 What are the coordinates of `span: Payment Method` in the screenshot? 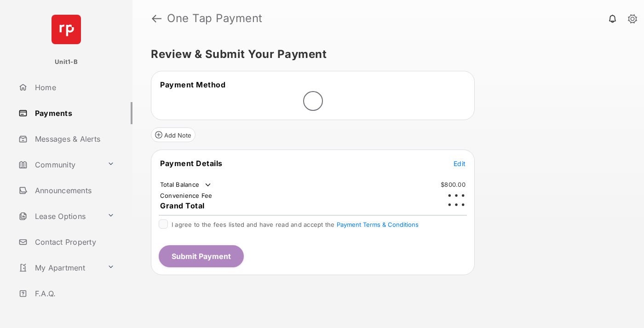 It's located at (193, 85).